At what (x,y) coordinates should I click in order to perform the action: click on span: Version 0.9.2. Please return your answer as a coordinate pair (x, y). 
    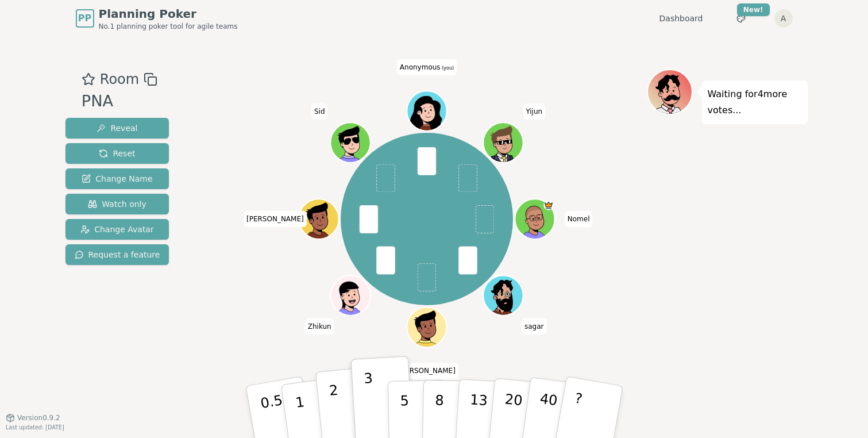
    Looking at the image, I should click on (38, 418).